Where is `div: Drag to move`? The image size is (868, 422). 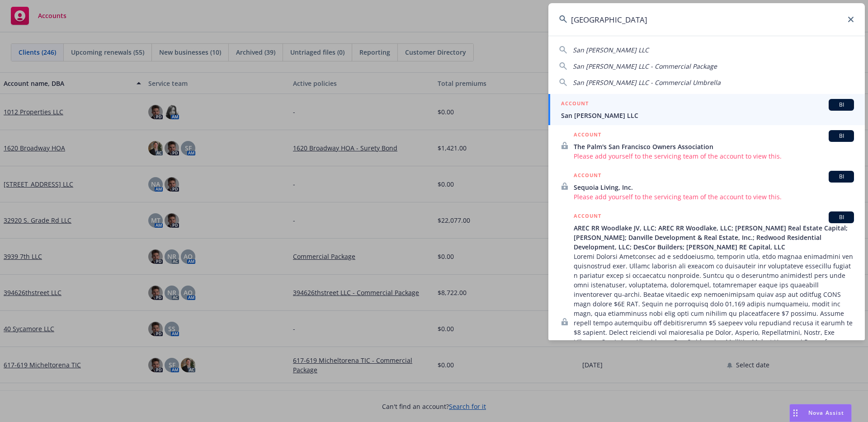
div: Drag to move is located at coordinates (795, 413).